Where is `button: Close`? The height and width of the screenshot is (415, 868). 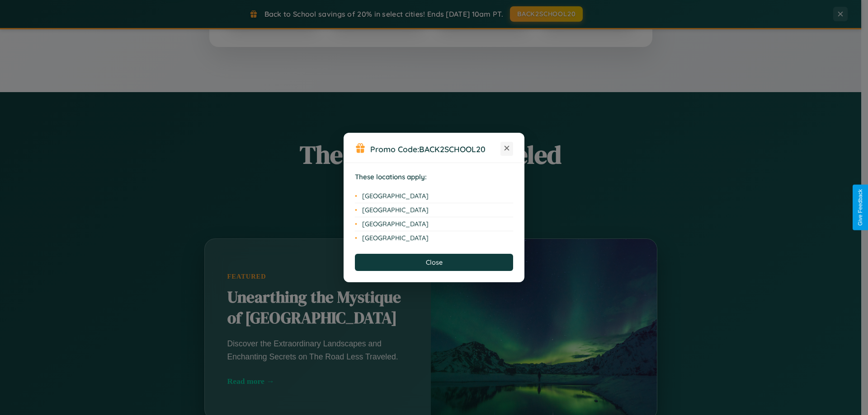 button: Close is located at coordinates (434, 262).